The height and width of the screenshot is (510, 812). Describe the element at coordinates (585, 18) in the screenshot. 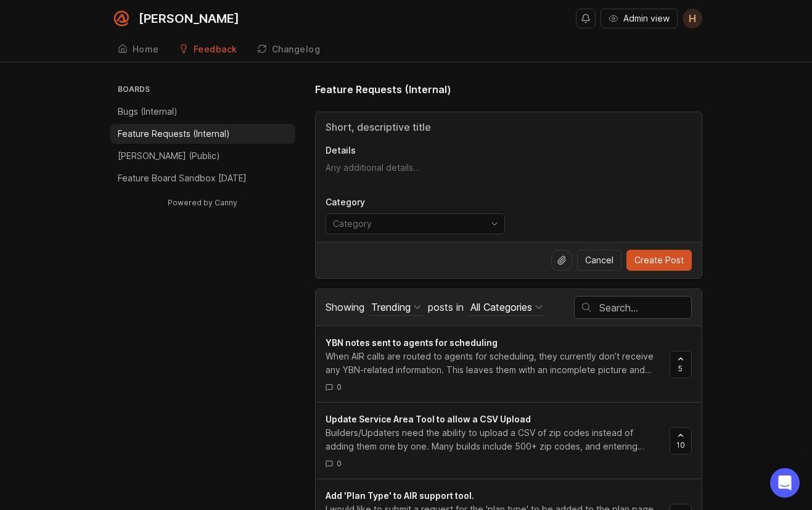

I see `button: Notifications` at that location.